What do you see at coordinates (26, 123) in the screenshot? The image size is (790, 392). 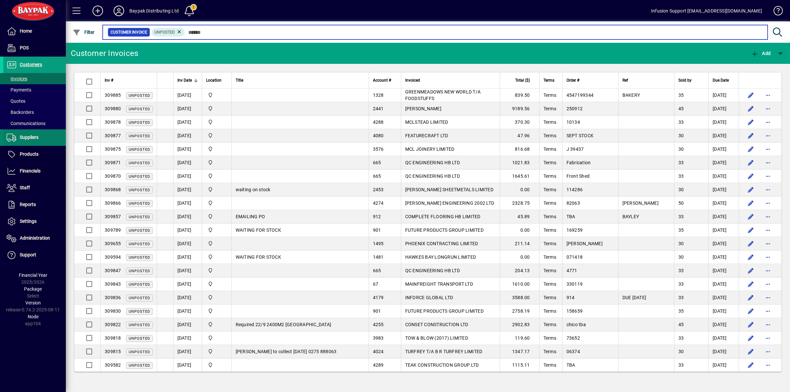 I see `span: Communications` at bounding box center [26, 123].